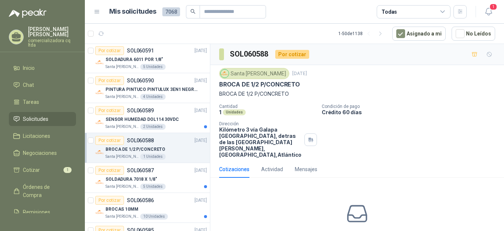 The height and width of the screenshot is (231, 504). I want to click on div: Actividad, so click(272, 169).